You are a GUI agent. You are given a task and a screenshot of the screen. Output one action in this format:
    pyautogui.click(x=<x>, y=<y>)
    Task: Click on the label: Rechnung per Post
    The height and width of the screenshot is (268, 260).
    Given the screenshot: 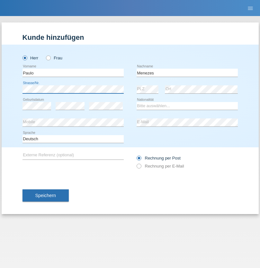 What is the action you would take?
    pyautogui.click(x=158, y=158)
    